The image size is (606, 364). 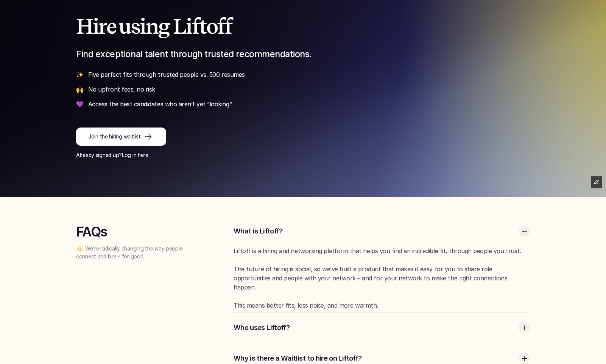 I want to click on p: Why is there a Waitlist to hire on Liftoff?, so click(x=374, y=358).